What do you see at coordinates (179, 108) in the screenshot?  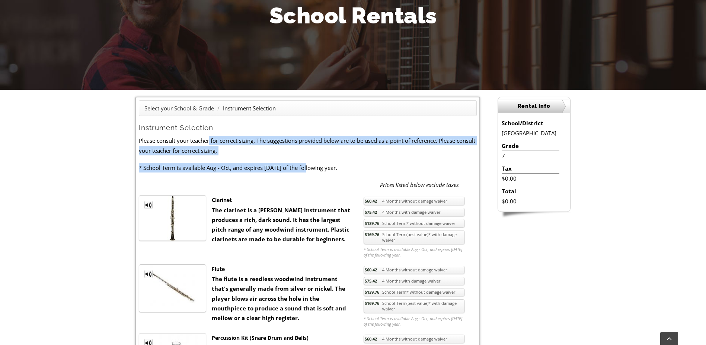 I see `a: Select your School & Grade` at bounding box center [179, 108].